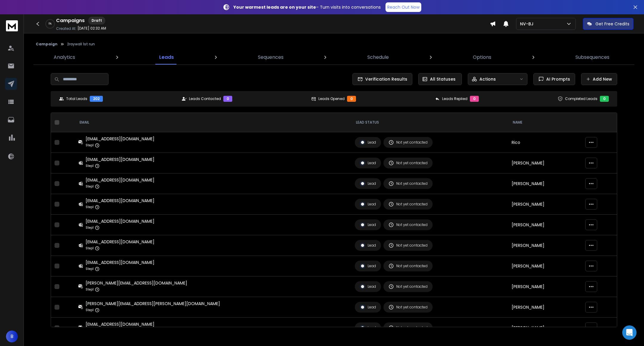  What do you see at coordinates (271, 57) in the screenshot?
I see `p: Sequences` at bounding box center [271, 57].